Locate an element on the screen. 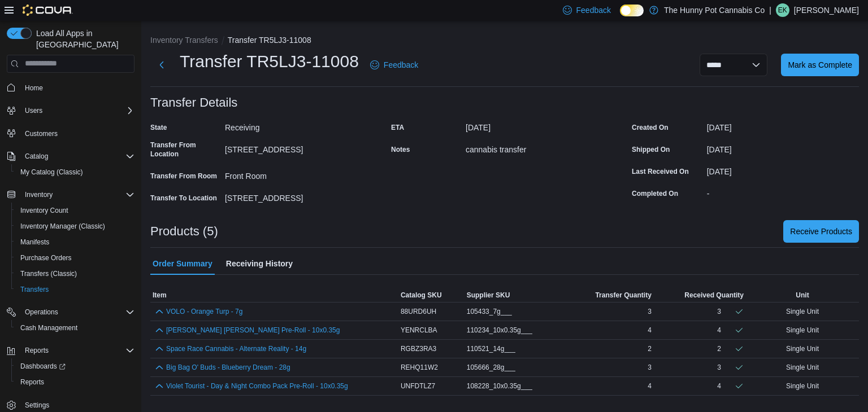 The image size is (868, 412). button: Space Race Cannabis - Alternate Reality - 14g is located at coordinates (236, 349).